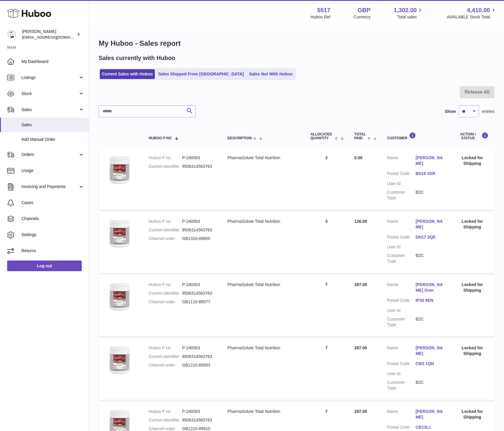 The image size is (504, 431). What do you see at coordinates (358, 158) in the screenshot?
I see `span: 0.00` at bounding box center [358, 158].